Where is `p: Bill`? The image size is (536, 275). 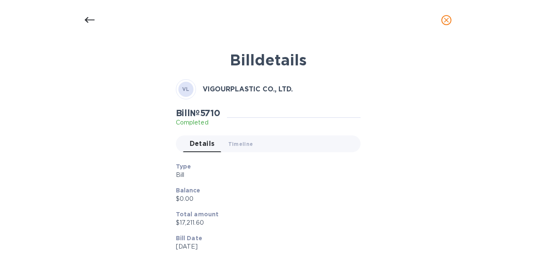 p: Bill is located at coordinates (265, 175).